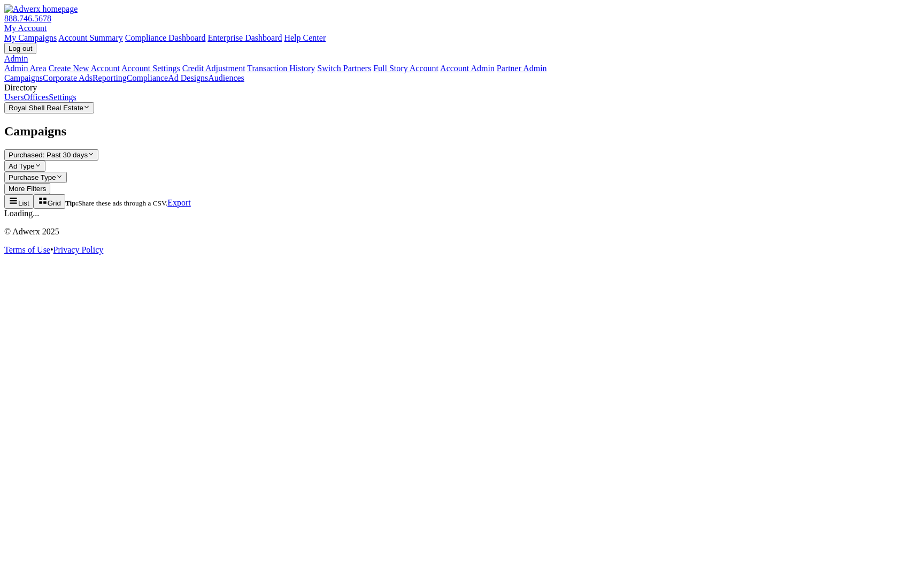 This screenshot has width=924, height=578. Describe the element at coordinates (245, 37) in the screenshot. I see `a: Enterprise Dashboard` at that location.